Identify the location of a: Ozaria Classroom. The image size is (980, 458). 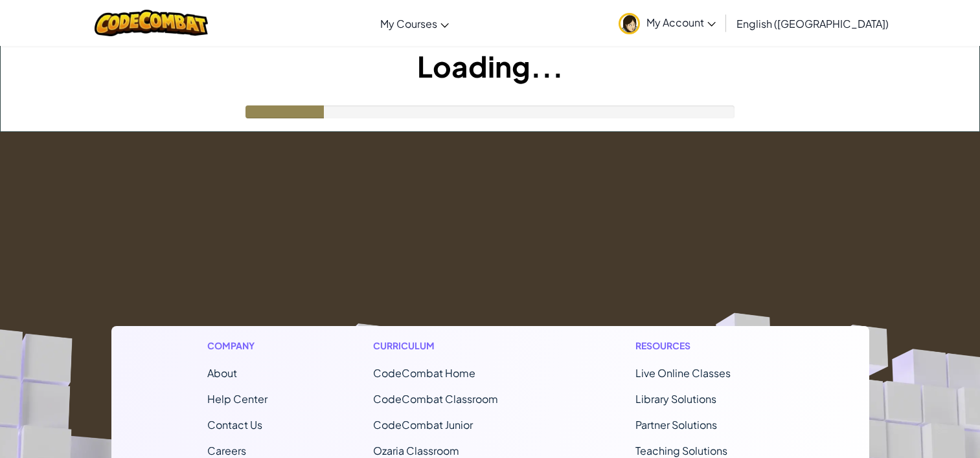
(415, 451).